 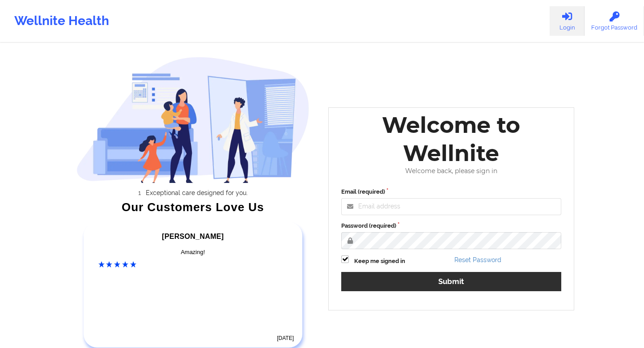 I want to click on div: Welcome to Wellnite, so click(x=451, y=139).